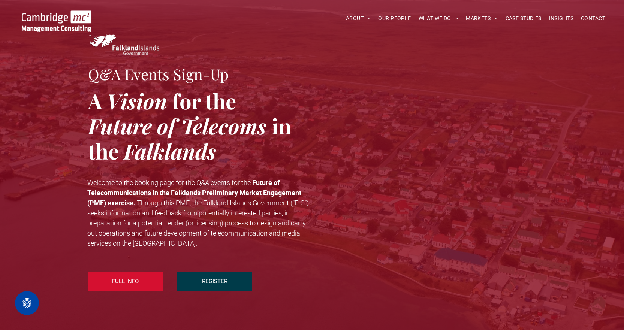 The image size is (624, 330). What do you see at coordinates (358, 18) in the screenshot?
I see `a: ABOUT` at bounding box center [358, 18].